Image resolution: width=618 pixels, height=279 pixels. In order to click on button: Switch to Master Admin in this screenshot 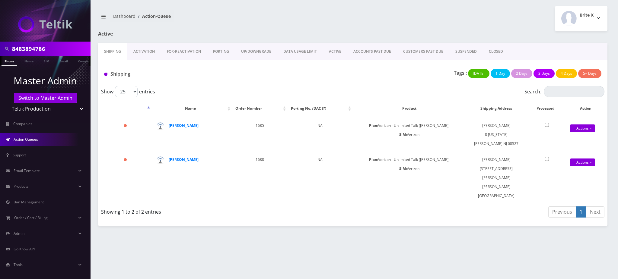, I will do `click(45, 98)`.